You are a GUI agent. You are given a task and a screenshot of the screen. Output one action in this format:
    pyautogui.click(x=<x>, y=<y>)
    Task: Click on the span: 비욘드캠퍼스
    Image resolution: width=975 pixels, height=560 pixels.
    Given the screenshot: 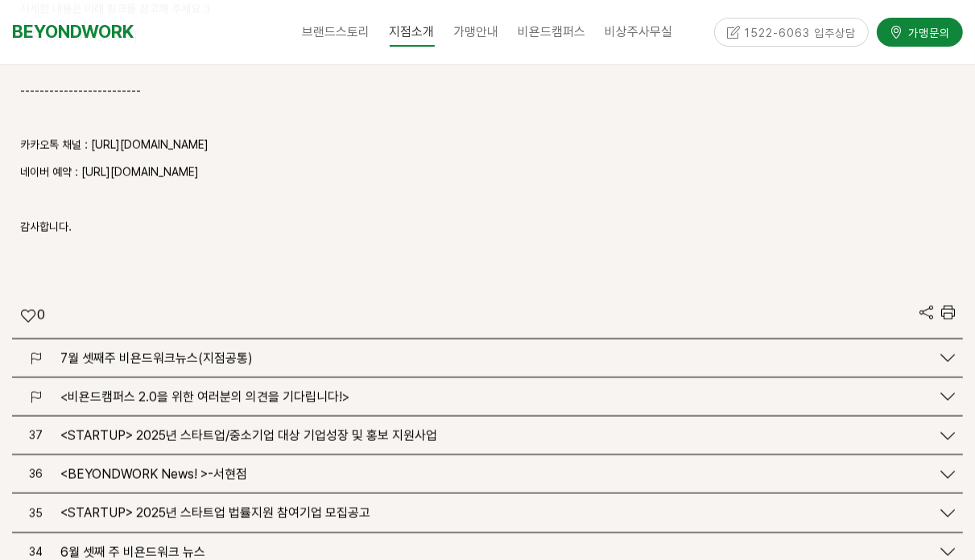 What is the action you would take?
    pyautogui.click(x=552, y=31)
    